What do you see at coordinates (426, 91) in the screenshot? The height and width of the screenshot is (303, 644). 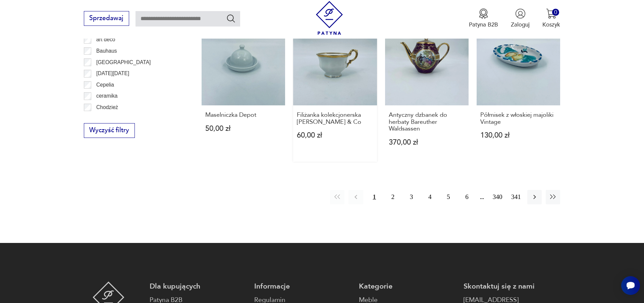 I see `a: Antyczny dzbanek do herbaty Bareuther WaldsassenAntyczny dzbanek do herbaty Bareuther Waldsassen3...` at bounding box center [426, 91].